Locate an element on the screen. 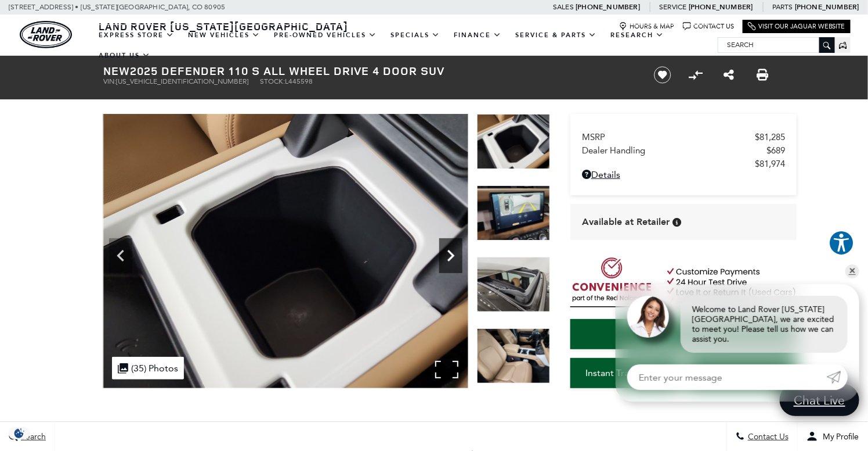  a: Research is located at coordinates (637, 35).